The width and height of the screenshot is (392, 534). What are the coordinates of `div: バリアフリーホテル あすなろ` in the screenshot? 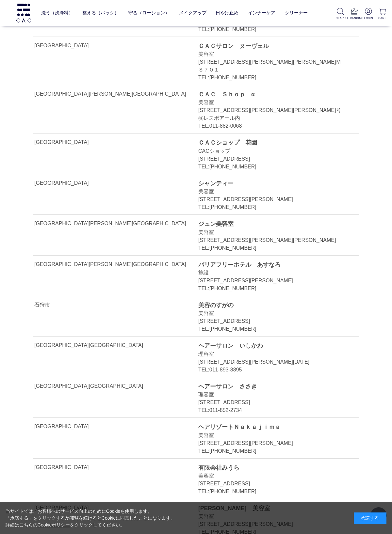 It's located at (272, 265).